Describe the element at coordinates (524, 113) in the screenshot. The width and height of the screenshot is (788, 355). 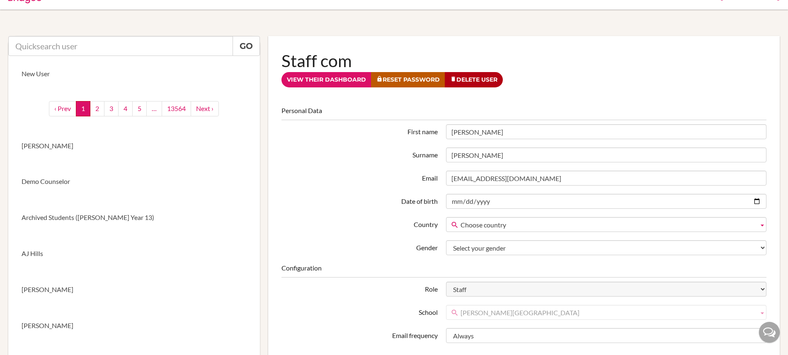
I see `legend: Personal Data` at that location.